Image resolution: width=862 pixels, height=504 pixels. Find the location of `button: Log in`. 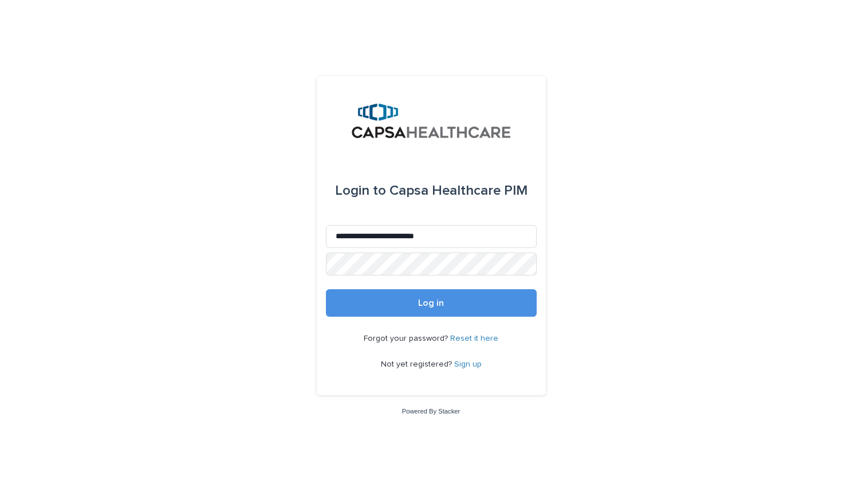

button: Log in is located at coordinates (431, 303).